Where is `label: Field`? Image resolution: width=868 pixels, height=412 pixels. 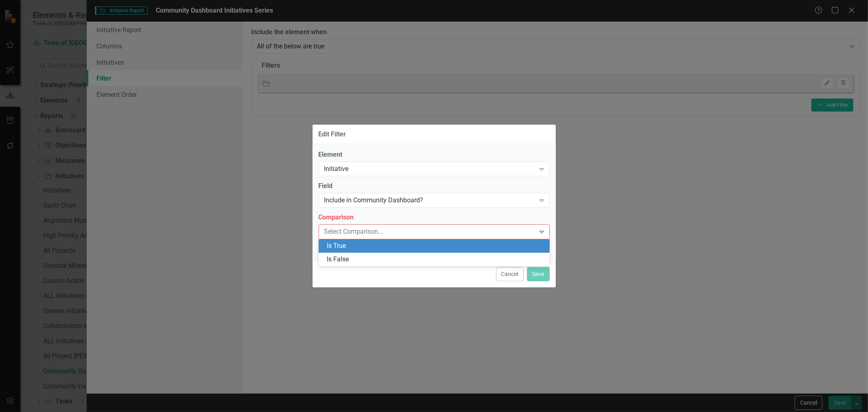
label: Field is located at coordinates (434, 186).